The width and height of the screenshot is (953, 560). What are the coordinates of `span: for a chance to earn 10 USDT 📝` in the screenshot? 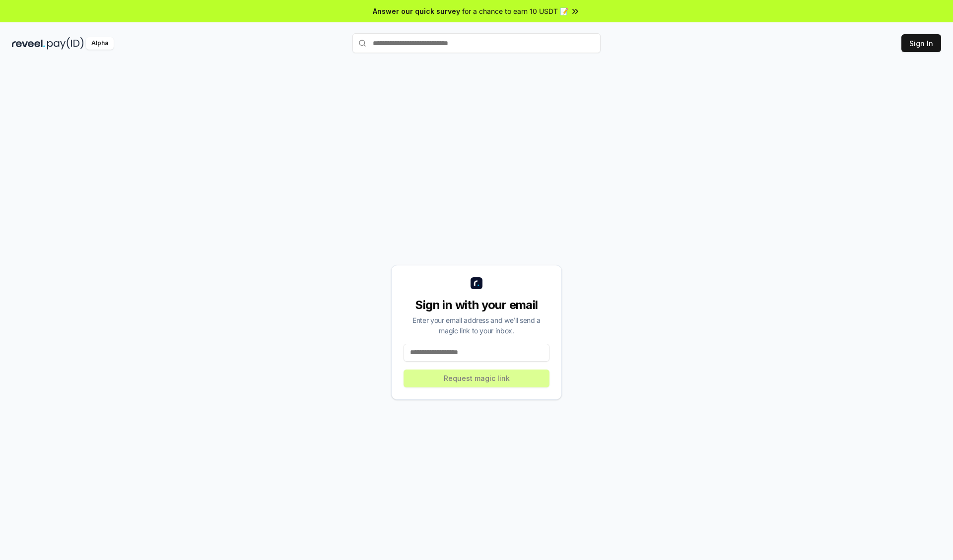 It's located at (516, 11).